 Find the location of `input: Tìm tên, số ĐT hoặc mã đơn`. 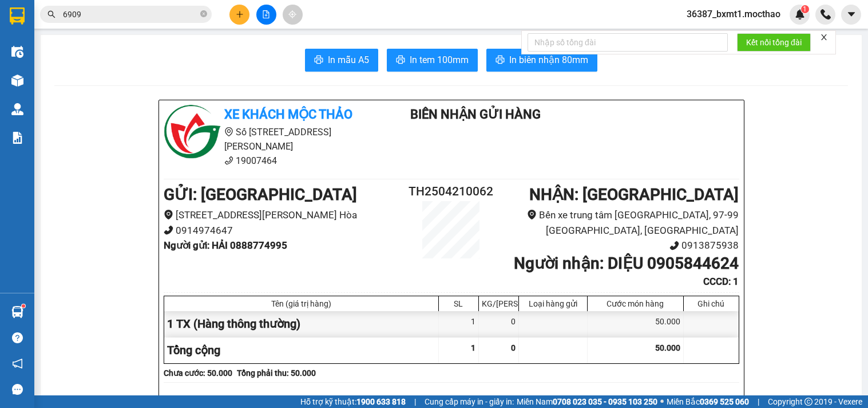

input: Tìm tên, số ĐT hoặc mã đơn is located at coordinates (130, 15).